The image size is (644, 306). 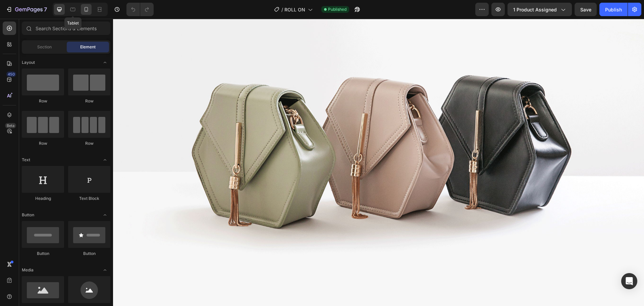 What do you see at coordinates (88, 47) in the screenshot?
I see `span: Element` at bounding box center [88, 47].